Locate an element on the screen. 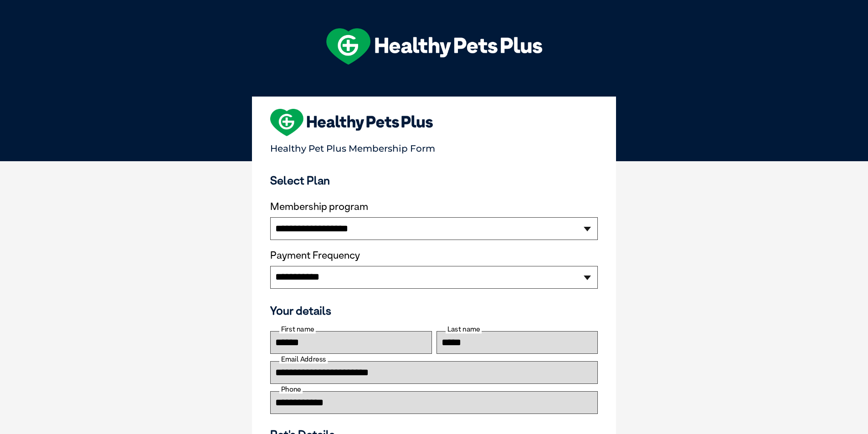 The height and width of the screenshot is (434, 868). label: Membership program is located at coordinates (434, 207).